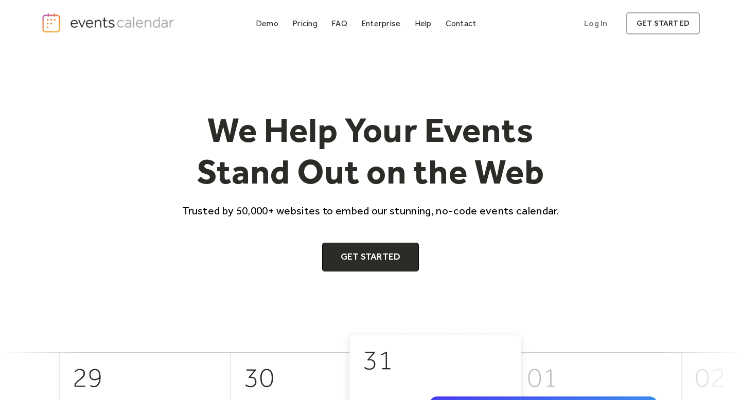 The width and height of the screenshot is (741, 400). Describe the element at coordinates (370, 210) in the screenshot. I see `p: Trusted by 50,000+ websites to embed our stunning, no-code events calendar.` at that location.